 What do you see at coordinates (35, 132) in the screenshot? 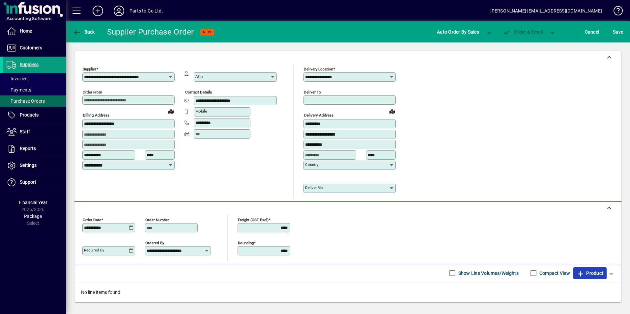
I see `a: Staff` at bounding box center [35, 132].